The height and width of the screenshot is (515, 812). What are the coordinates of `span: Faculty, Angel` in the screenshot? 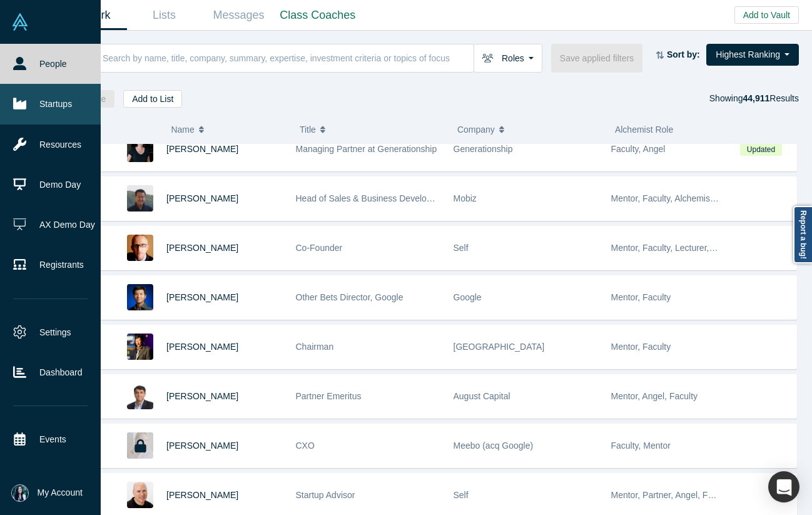 It's located at (638, 149).